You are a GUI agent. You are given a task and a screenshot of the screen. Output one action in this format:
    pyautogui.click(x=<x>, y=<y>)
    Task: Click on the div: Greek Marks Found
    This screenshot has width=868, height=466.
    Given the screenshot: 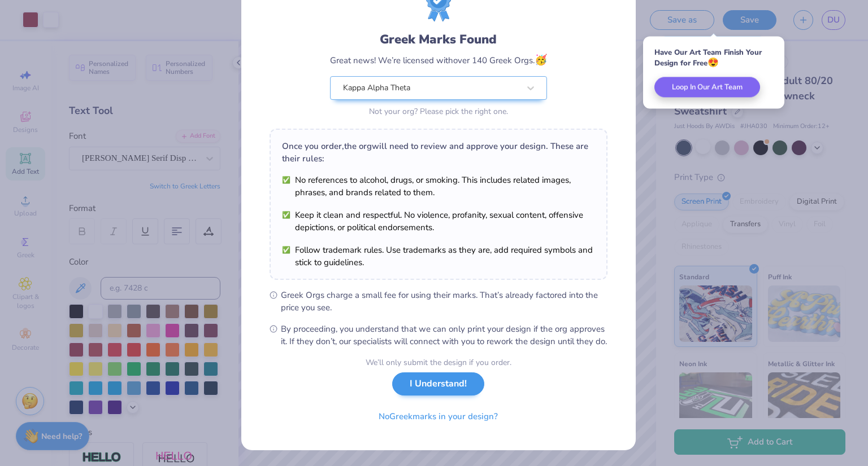 What is the action you would take?
    pyautogui.click(x=438, y=40)
    